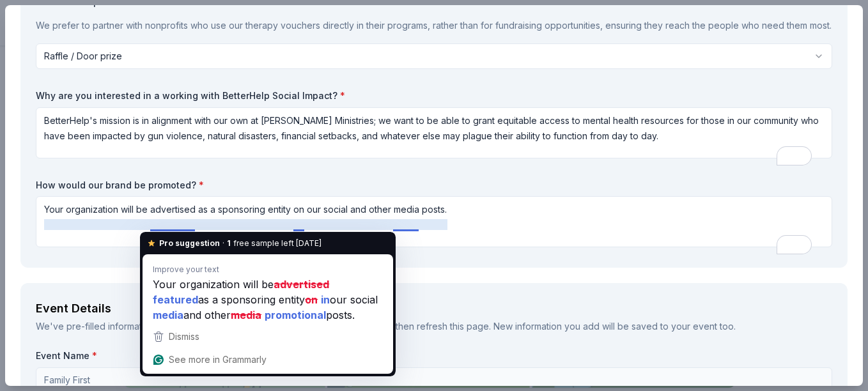  Describe the element at coordinates (434, 26) in the screenshot. I see `p: We prefer to partner with nonprofits who use our therapy vouchers directly in their programs, rat...` at that location.